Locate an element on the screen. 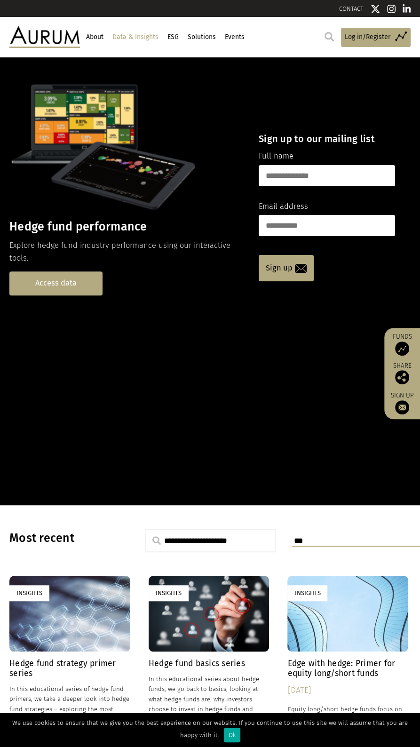 Image resolution: width=420 pixels, height=747 pixels. p: Equity long/short hedge funds focus on trading listed equities aiming to profit from both rising ... is located at coordinates (348, 724).